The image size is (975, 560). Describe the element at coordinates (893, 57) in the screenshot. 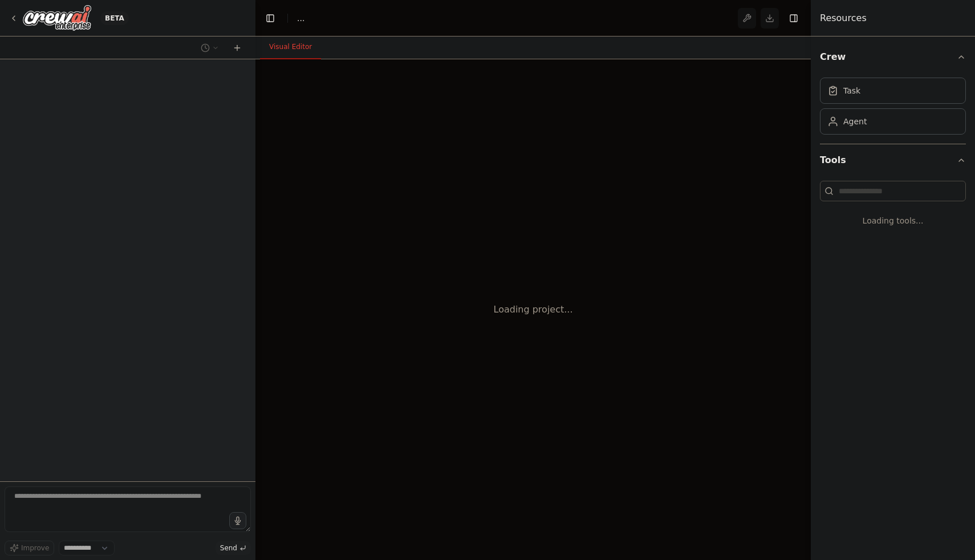

I see `button: Crew` at that location.